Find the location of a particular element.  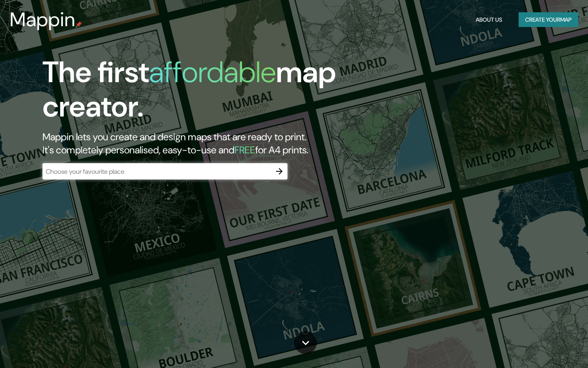

h1: The first map creator. is located at coordinates (190, 93).